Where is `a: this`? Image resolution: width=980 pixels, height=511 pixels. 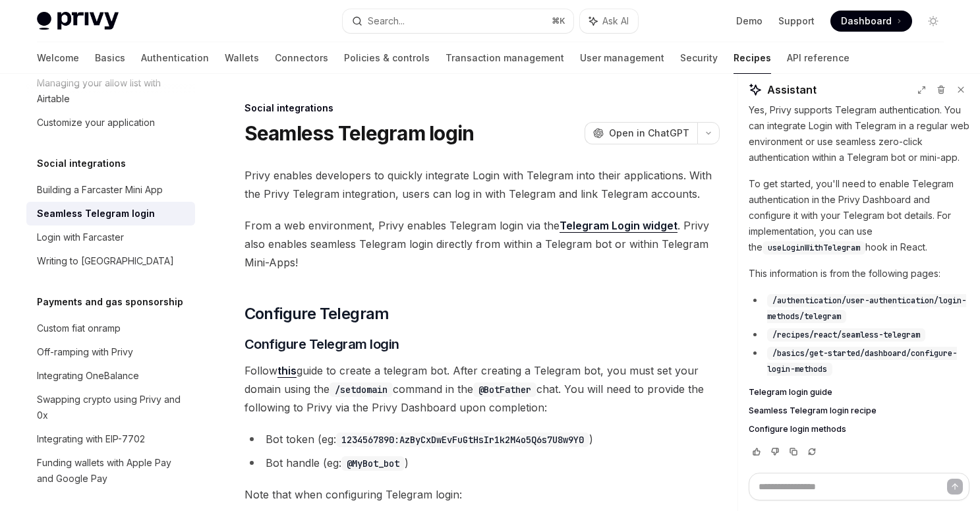
a: this is located at coordinates (287, 371).